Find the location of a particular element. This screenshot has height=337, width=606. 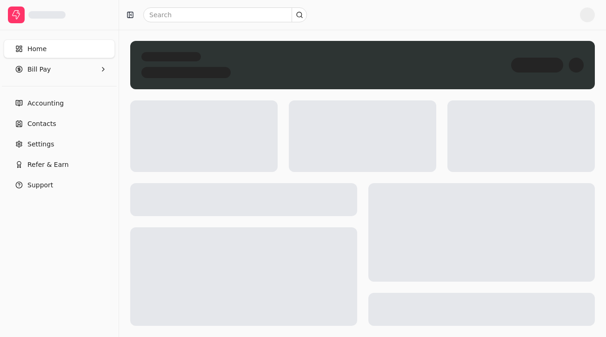

a: Home is located at coordinates (59, 49).